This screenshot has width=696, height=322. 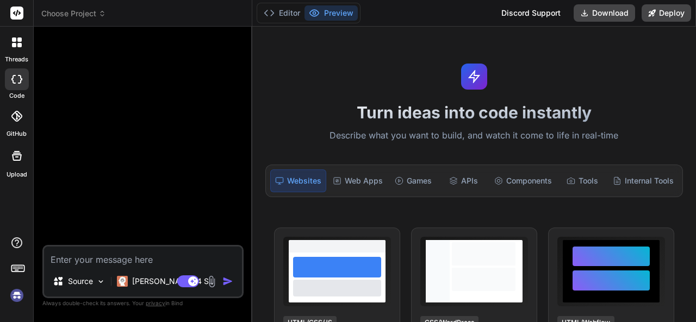 I want to click on img: attachment, so click(x=211, y=282).